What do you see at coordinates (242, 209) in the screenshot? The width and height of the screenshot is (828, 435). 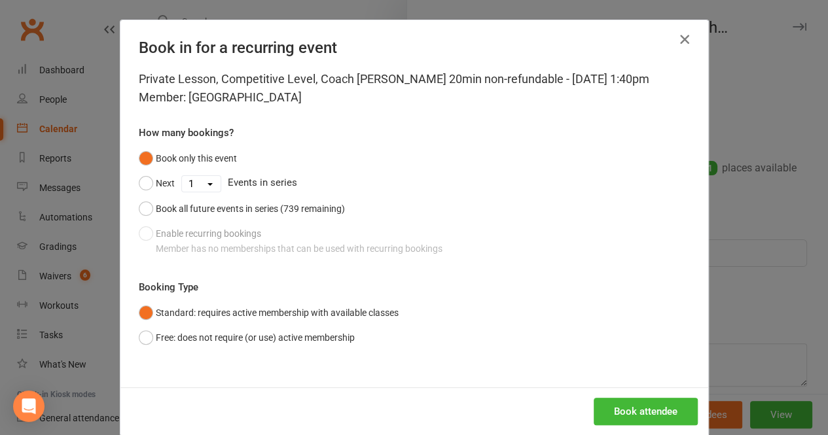 I see `button: Book all future events in series (739 remaining)` at bounding box center [242, 209].